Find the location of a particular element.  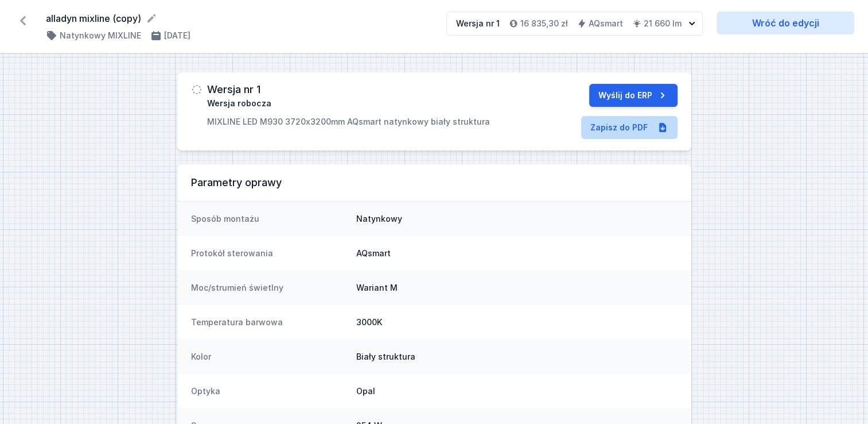

div: Wersja nr 1 is located at coordinates (478, 24).